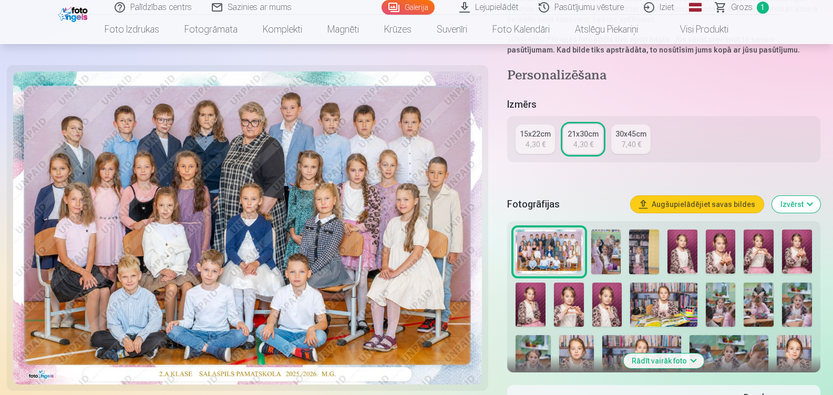 Image resolution: width=833 pixels, height=395 pixels. Describe the element at coordinates (535, 134) in the screenshot. I see `div: 15x22cm` at that location.